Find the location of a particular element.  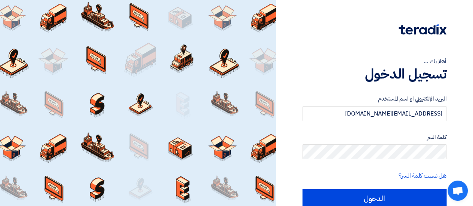

label: البريد الإلكتروني او اسم المستخدم is located at coordinates (374, 99).